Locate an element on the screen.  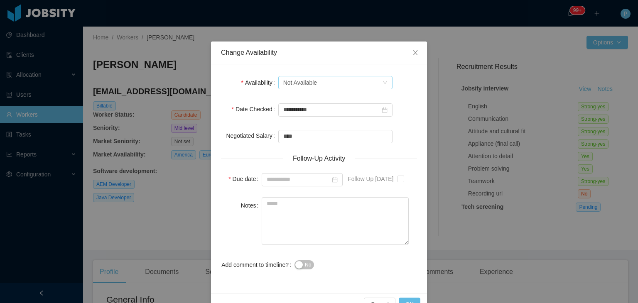
button: Close is located at coordinates (416, 53).